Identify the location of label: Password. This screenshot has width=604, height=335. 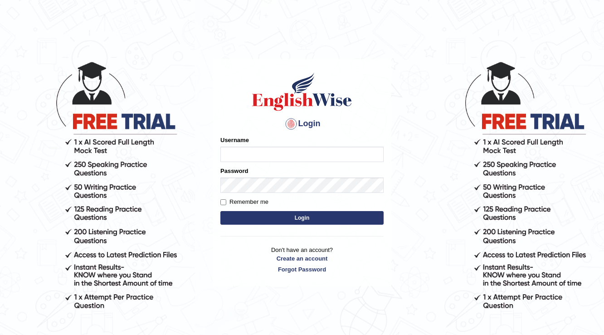
(234, 171).